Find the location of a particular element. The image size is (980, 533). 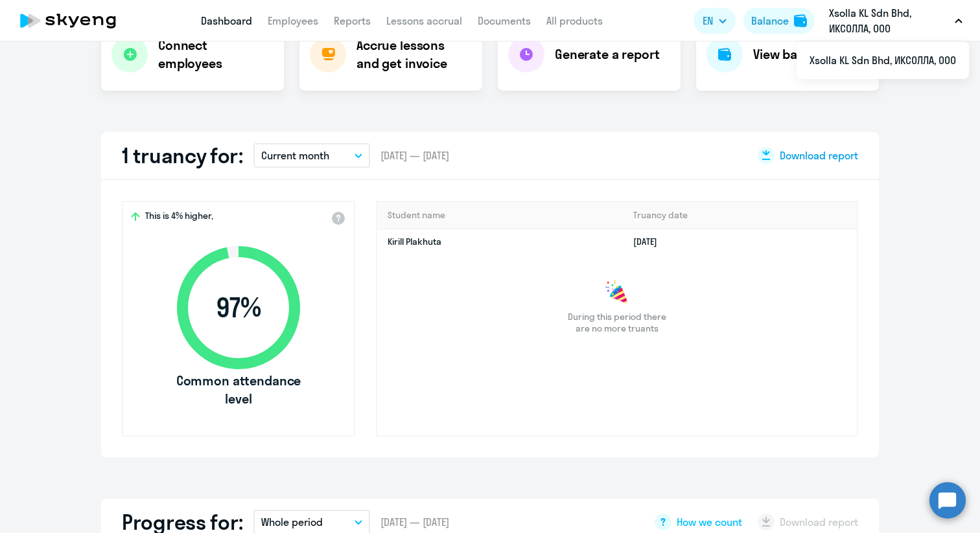

button: Balancebalance is located at coordinates (779, 21).